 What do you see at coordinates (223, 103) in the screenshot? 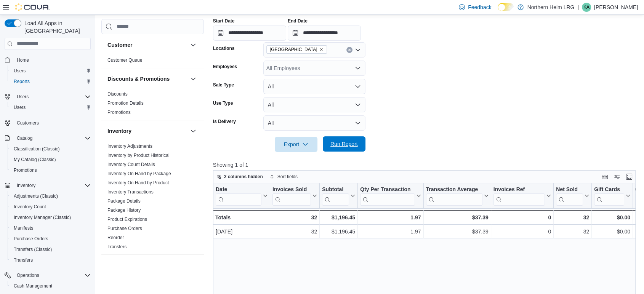
I see `label: Use Type` at bounding box center [223, 103].